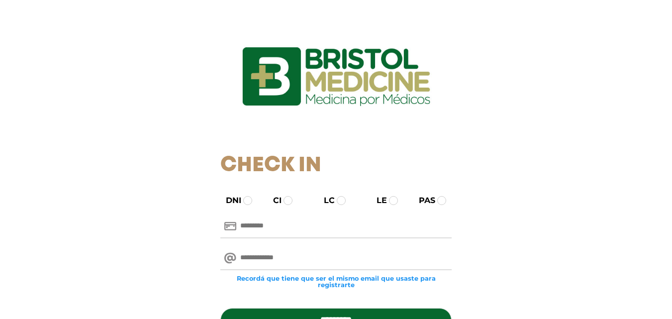  What do you see at coordinates (377, 200) in the screenshot?
I see `label: LE` at bounding box center [377, 200].